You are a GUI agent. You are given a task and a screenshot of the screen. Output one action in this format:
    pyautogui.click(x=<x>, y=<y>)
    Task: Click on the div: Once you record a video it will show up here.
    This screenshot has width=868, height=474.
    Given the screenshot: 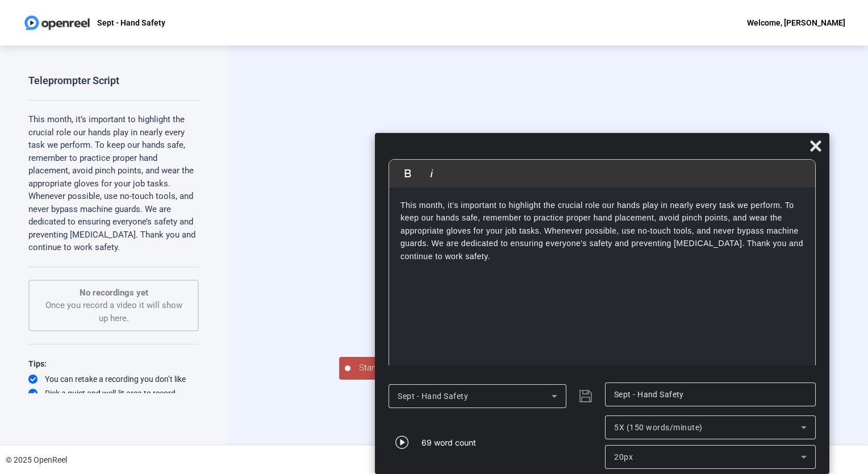 What is the action you would take?
    pyautogui.click(x=114, y=306)
    